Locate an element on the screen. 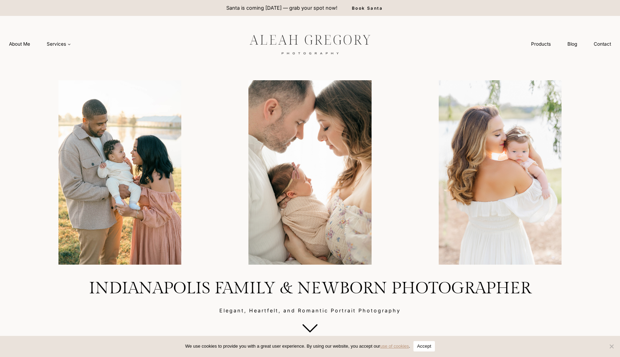 Image resolution: width=620 pixels, height=357 pixels. img: Parents holding their baby lovingly by Indianapolis newborn photographer is located at coordinates (310, 172).